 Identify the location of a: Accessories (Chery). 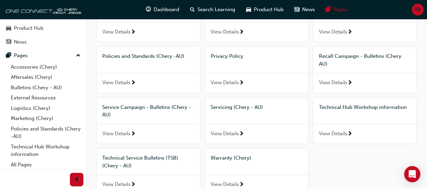
(46, 67).